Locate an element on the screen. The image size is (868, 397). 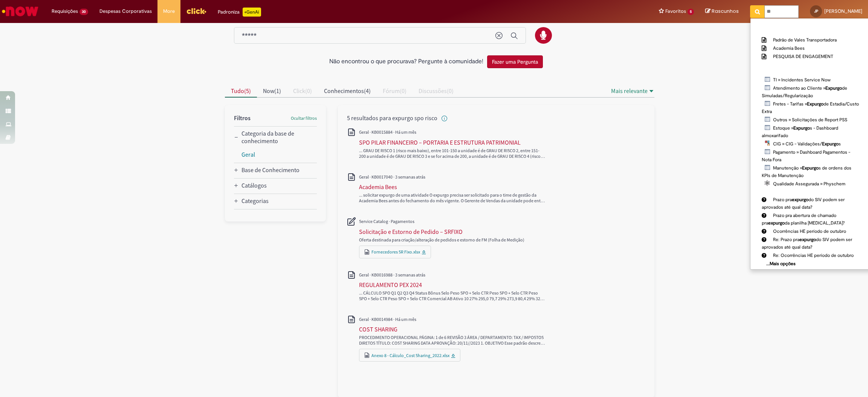
span: 5 is located at coordinates (691, 12).